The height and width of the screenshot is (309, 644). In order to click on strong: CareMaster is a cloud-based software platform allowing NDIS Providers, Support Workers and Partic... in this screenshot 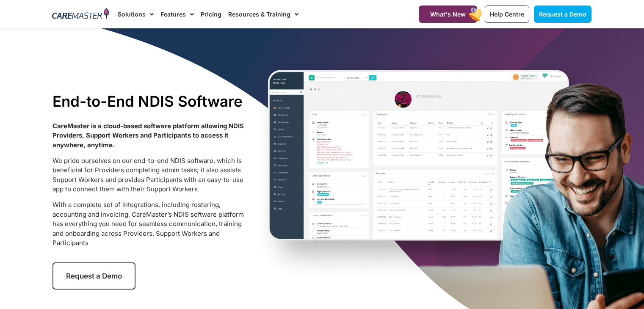, I will do `click(148, 135)`.